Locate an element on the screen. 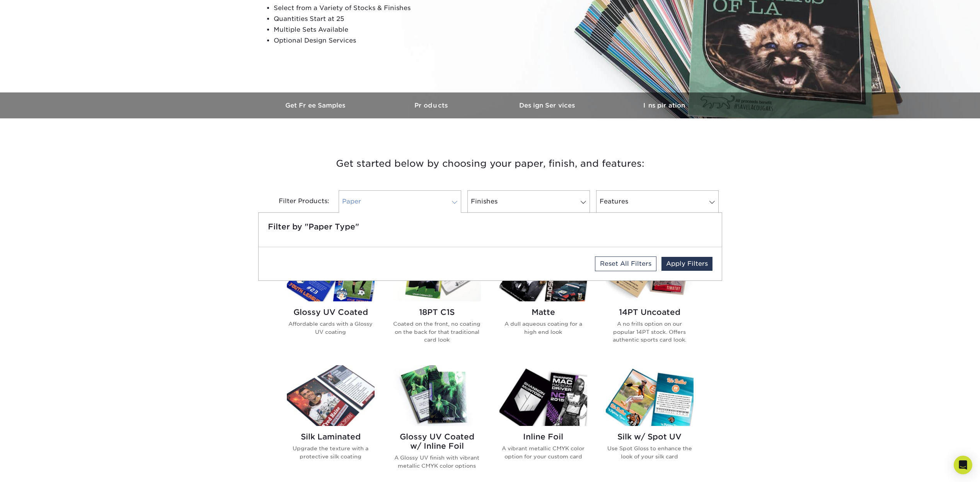 This screenshot has height=482, width=980. a: 18PT C1S Trading Cards 18PT C1S Coated on the front, no coating on the back for that traditional ... is located at coordinates (437, 298).